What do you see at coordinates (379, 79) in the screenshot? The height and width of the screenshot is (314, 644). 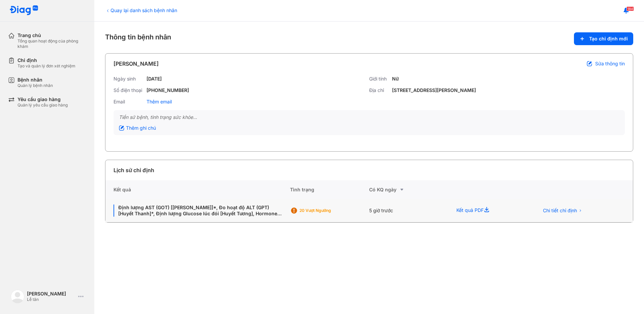 I see `div: Giới tính` at bounding box center [379, 79].